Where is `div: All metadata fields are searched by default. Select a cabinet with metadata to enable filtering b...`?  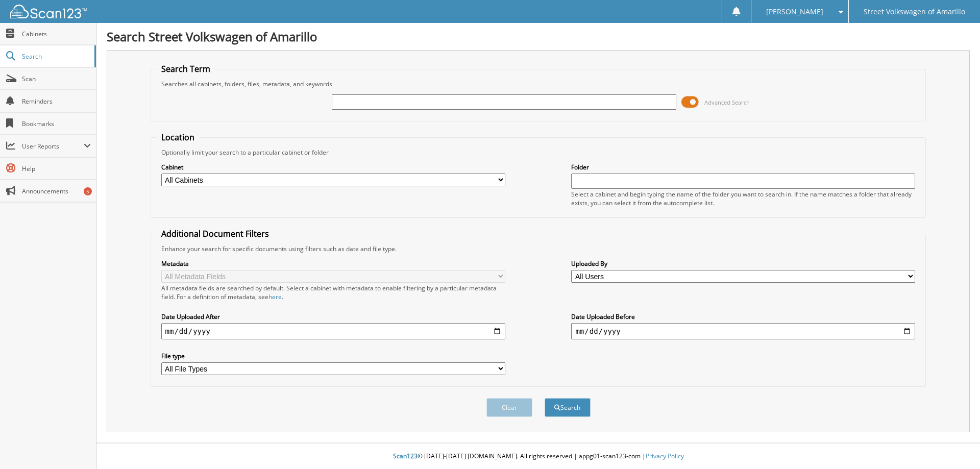
div: All metadata fields are searched by default. Select a cabinet with metadata to enable filtering b... is located at coordinates (334, 292).